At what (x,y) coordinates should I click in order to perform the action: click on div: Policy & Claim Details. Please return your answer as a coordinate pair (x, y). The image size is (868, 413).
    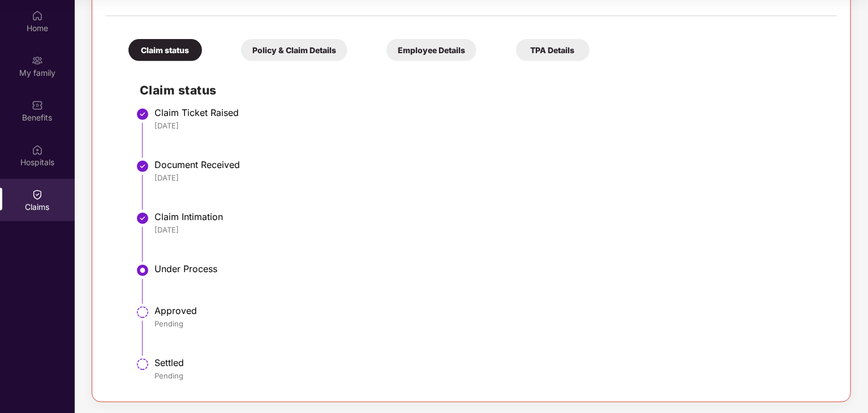
    Looking at the image, I should click on (294, 50).